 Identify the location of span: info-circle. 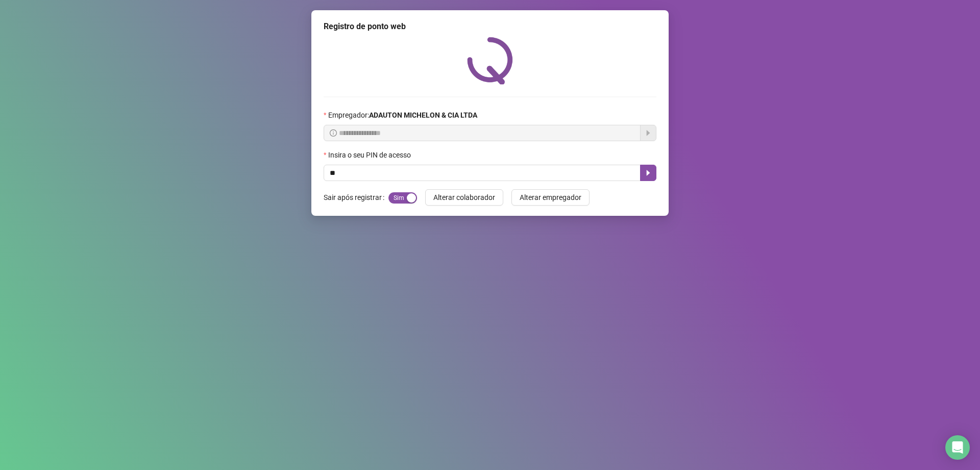
(333, 132).